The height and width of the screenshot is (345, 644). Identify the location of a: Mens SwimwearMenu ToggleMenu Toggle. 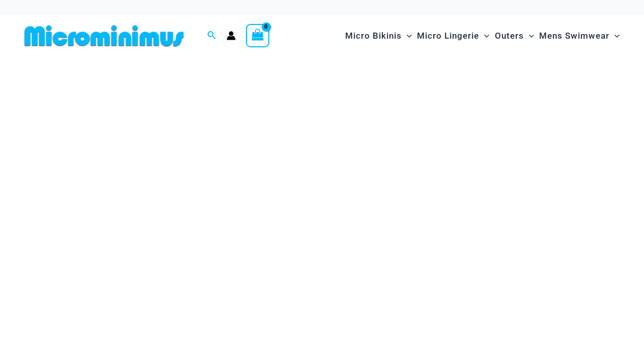
(579, 36).